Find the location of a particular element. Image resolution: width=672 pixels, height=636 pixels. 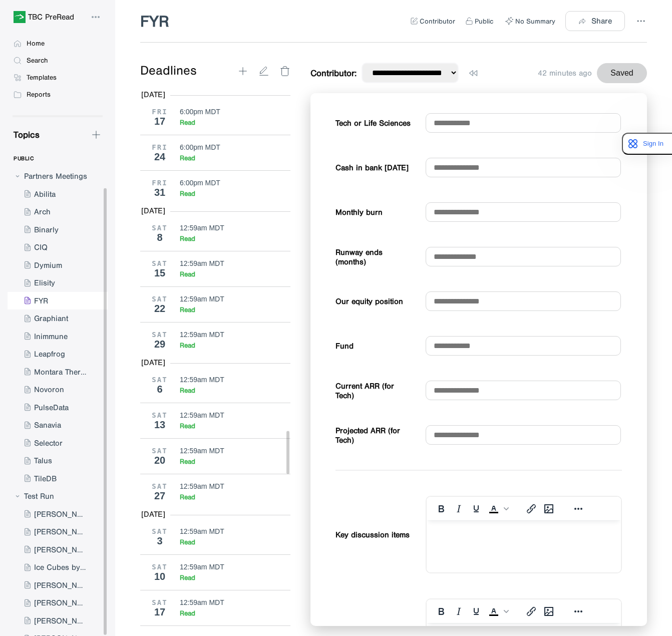

button: Saved is located at coordinates (622, 73).